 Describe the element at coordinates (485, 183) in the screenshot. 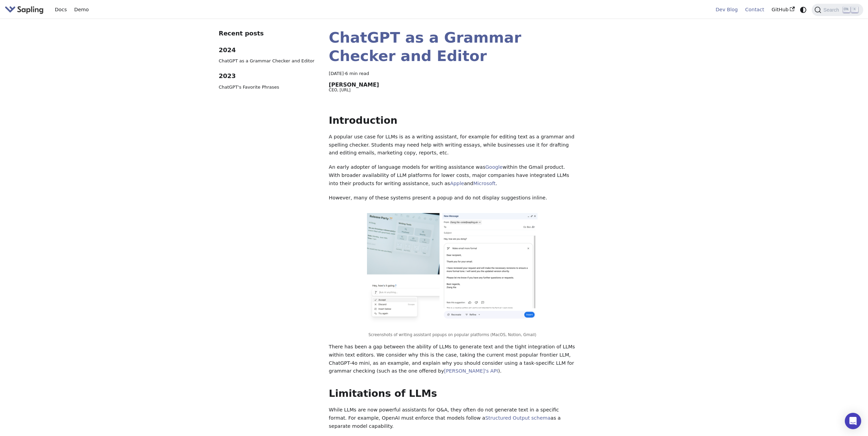

I see `a: Microsoft` at that location.